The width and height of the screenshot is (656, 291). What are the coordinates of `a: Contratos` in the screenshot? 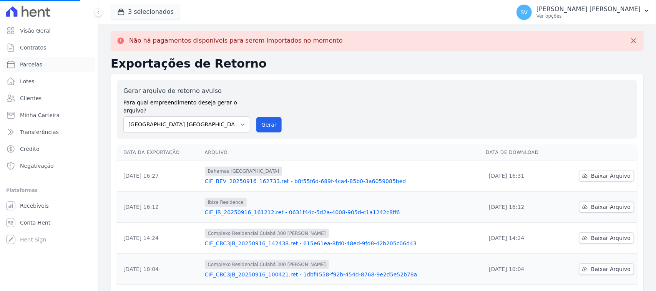 It's located at (49, 48).